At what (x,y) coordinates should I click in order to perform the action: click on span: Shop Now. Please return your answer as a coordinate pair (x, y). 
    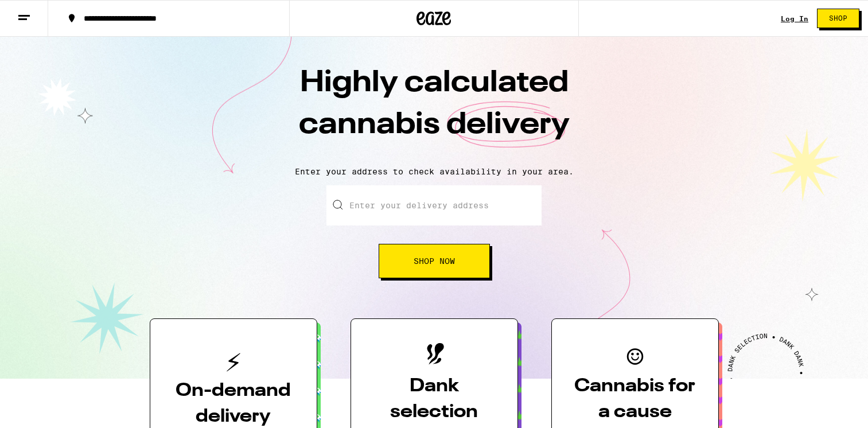
    Looking at the image, I should click on (434, 261).